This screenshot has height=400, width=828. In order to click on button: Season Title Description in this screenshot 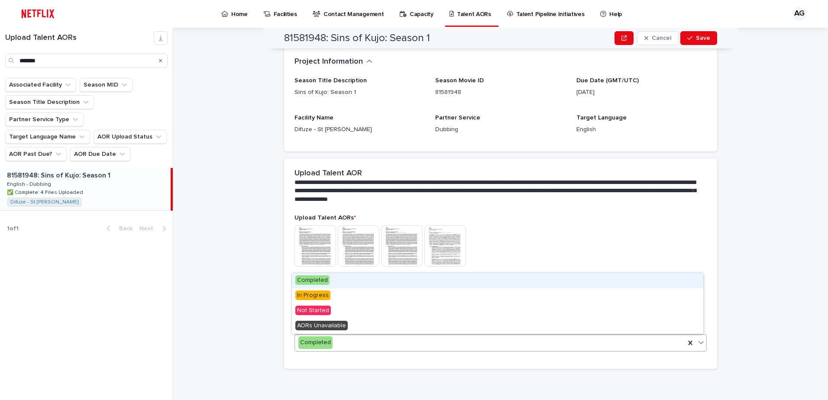, I will do `click(49, 102)`.